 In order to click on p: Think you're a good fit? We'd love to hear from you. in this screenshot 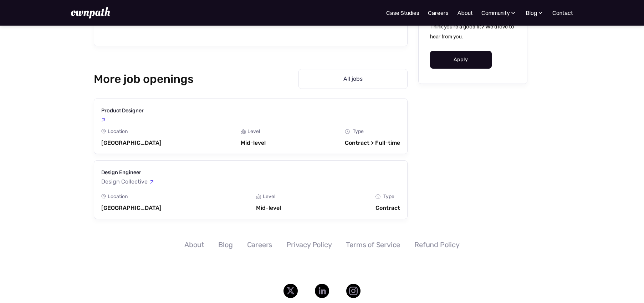, I will do `click(473, 32)`.